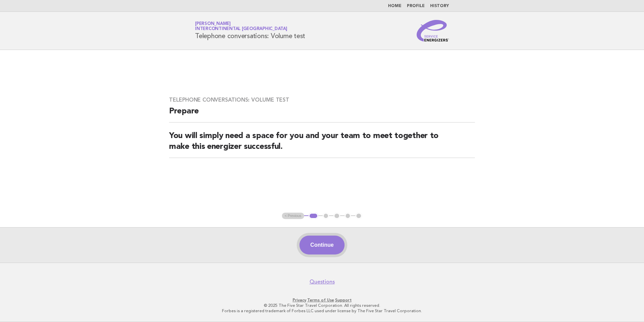 This screenshot has width=644, height=322. Describe the element at coordinates (322, 306) in the screenshot. I see `p: © 2025 The Five Star Travel Corporation. All rights reserved.` at that location.